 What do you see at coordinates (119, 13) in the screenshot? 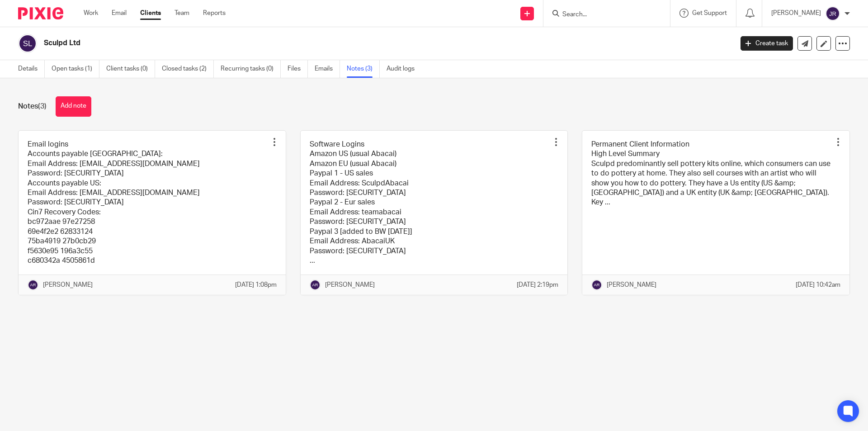
I see `a: Email` at bounding box center [119, 13].